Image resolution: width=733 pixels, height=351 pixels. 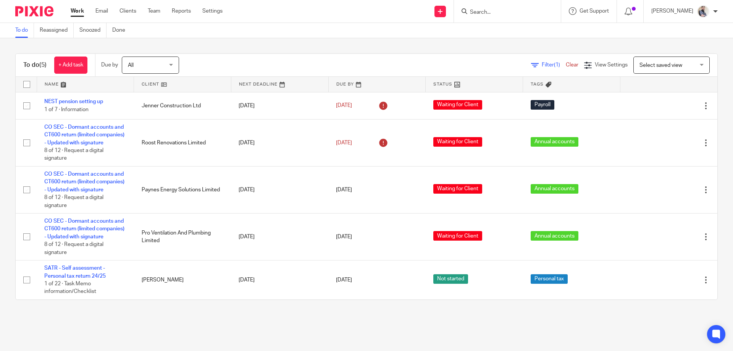 I want to click on h1: To do, so click(x=35, y=65).